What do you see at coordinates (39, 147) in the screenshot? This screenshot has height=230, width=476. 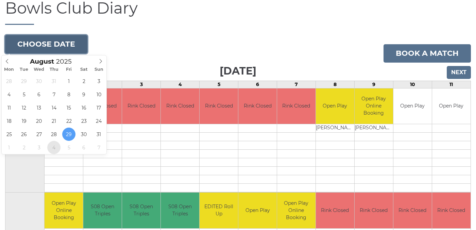 I see `span: September 3, 2025` at bounding box center [39, 147].